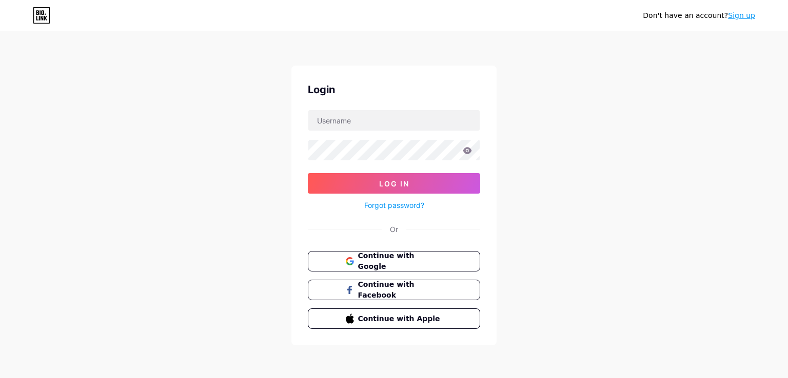  I want to click on span: Continue with Apple, so click(400, 319).